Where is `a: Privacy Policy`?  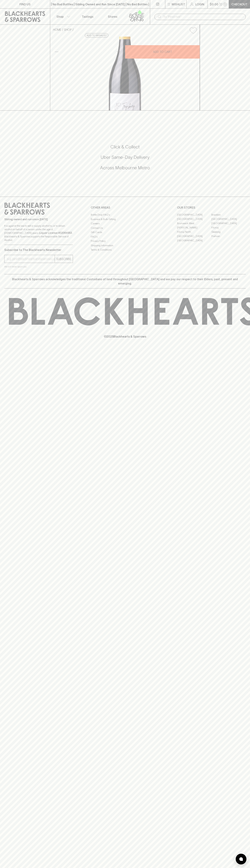
a: Privacy Policy is located at coordinates (125, 241).